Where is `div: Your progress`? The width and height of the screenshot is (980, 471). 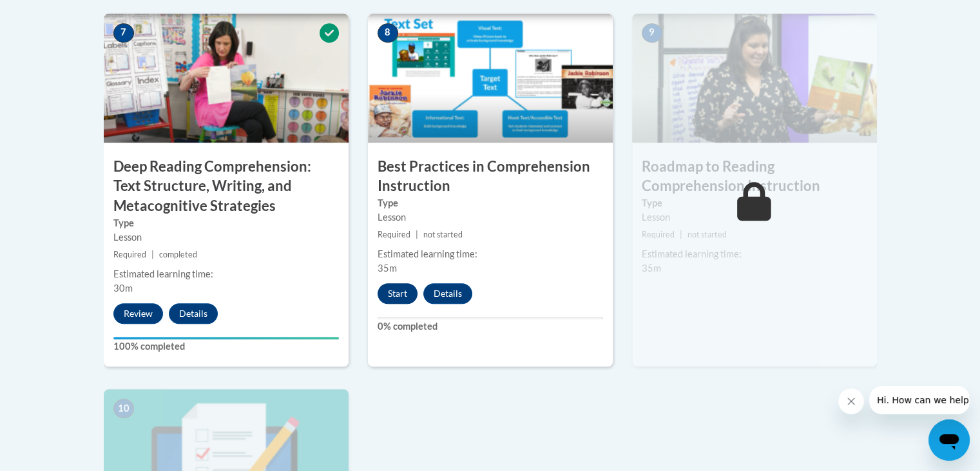 div: Your progress is located at coordinates (226, 338).